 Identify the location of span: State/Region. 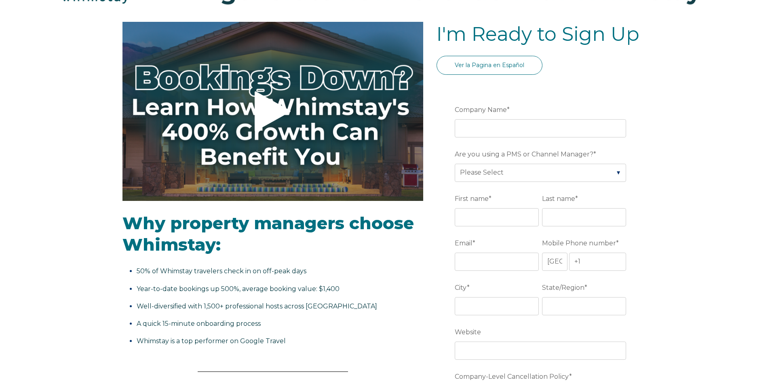
(563, 287).